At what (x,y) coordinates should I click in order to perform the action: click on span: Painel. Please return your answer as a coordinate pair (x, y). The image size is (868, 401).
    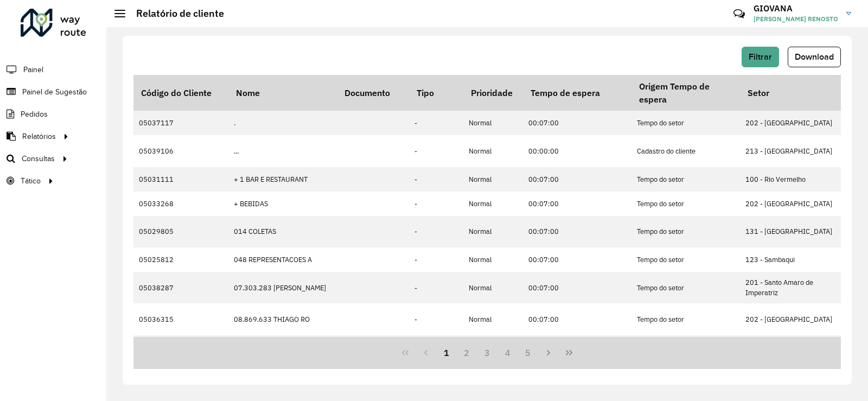
    Looking at the image, I should click on (33, 69).